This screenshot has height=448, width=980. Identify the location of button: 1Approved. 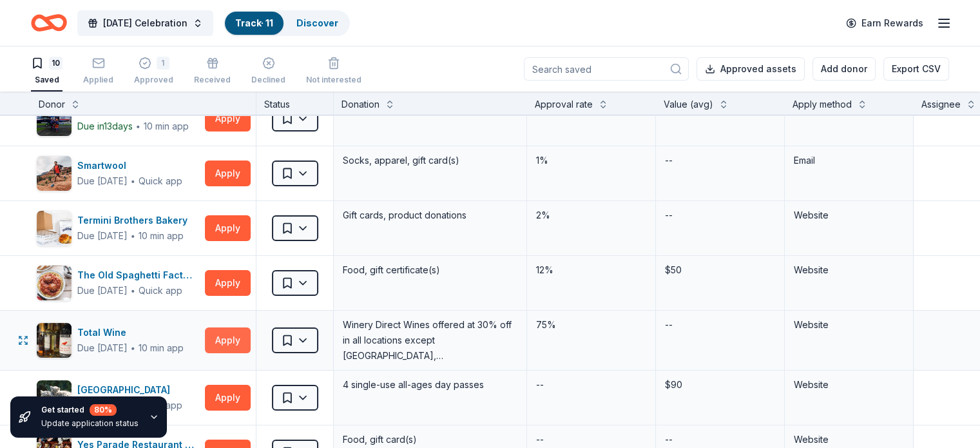
(153, 71).